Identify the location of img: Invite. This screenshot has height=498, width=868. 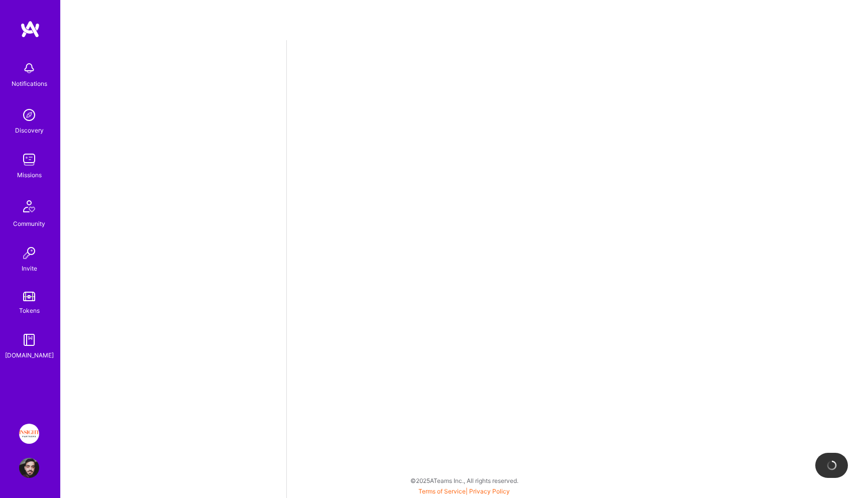
(29, 253).